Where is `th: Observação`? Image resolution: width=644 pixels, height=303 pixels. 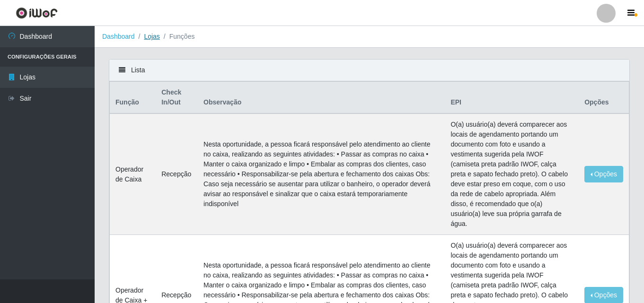
th: Observação is located at coordinates (321, 98).